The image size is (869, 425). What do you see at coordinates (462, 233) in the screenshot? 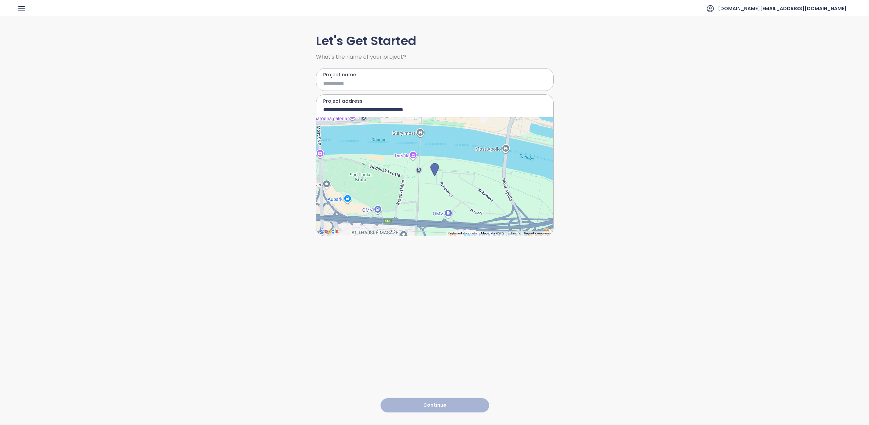
I see `button: Keyboard shortcuts` at bounding box center [462, 233].